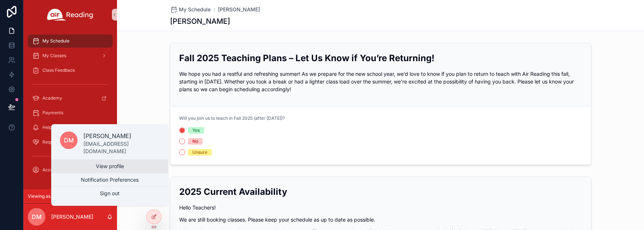  I want to click on div: Unsure, so click(200, 152).